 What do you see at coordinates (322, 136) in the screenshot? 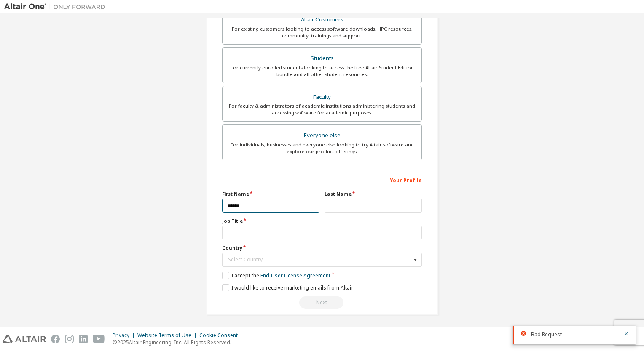
I see `div: Everyone else` at bounding box center [322, 136].